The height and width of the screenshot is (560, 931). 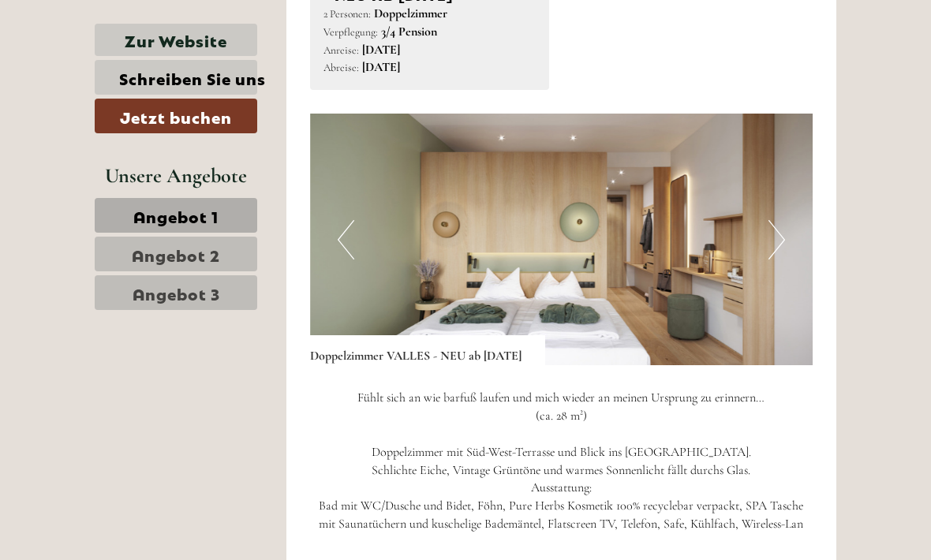 What do you see at coordinates (562, 239) in the screenshot?
I see `img: image` at bounding box center [562, 239].